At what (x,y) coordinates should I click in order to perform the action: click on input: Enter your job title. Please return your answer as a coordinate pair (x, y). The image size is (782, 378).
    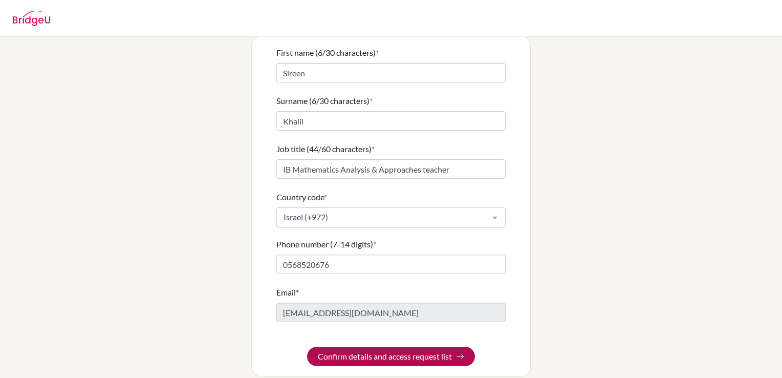
    Looking at the image, I should click on (391, 169).